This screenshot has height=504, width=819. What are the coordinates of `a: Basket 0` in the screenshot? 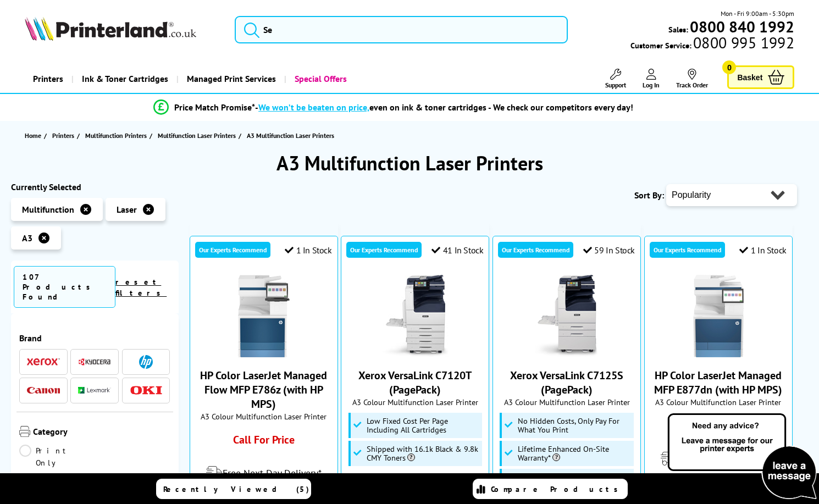 It's located at (761, 76).